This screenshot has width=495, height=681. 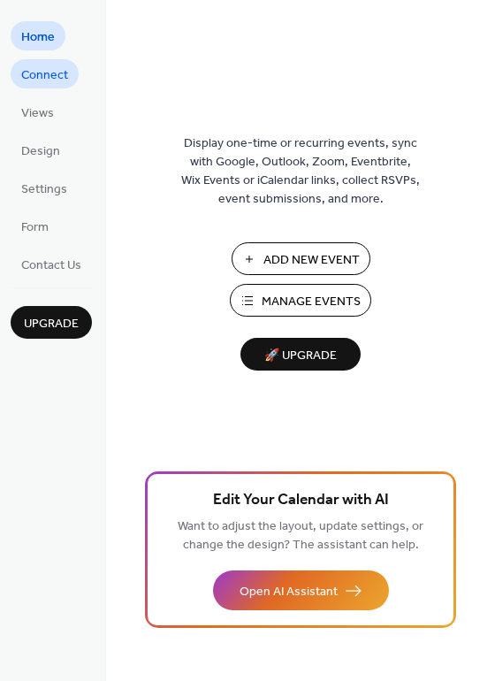 What do you see at coordinates (51, 265) in the screenshot?
I see `span: Contact Us` at bounding box center [51, 265].